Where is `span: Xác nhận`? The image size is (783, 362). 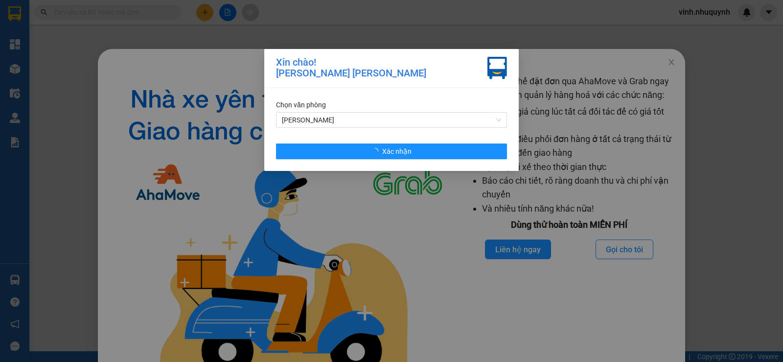 span: Xác nhận is located at coordinates (397, 151).